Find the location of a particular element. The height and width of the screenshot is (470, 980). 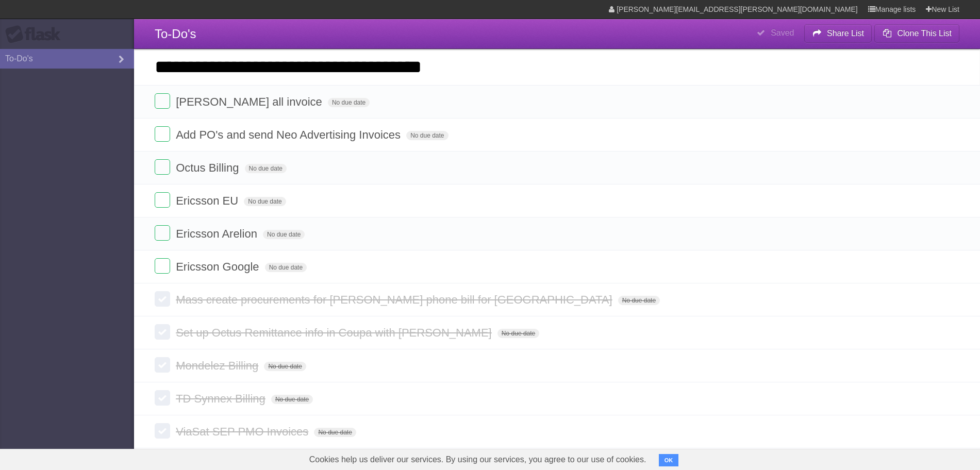

span: Ericsson Arelion is located at coordinates (218, 233).